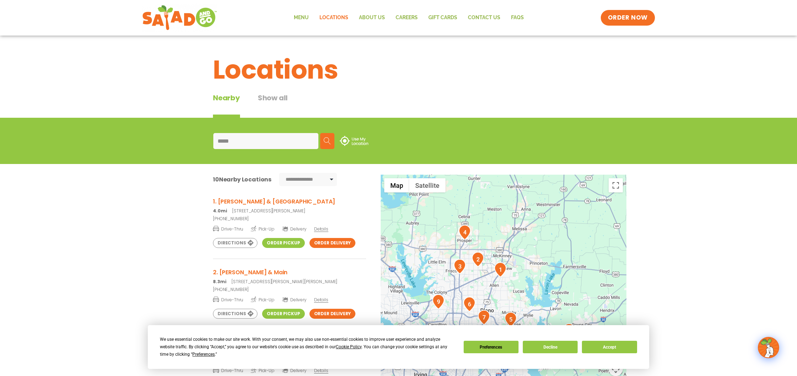 This screenshot has width=797, height=376. I want to click on div: 10, so click(569, 331).